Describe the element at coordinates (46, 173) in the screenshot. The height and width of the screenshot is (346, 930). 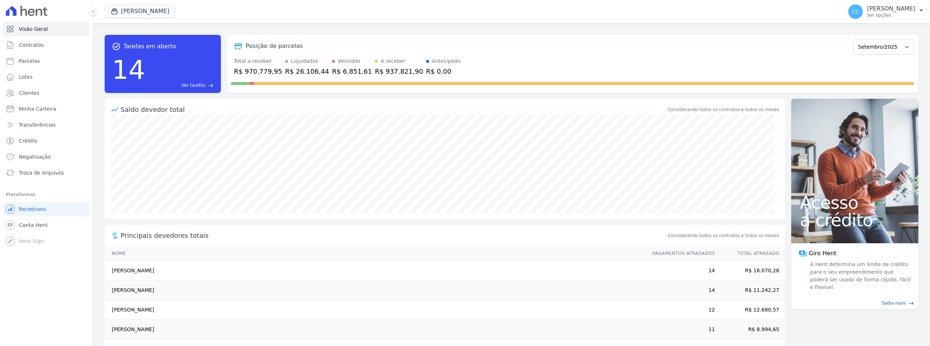
I see `a: Troca de Arquivos` at that location.